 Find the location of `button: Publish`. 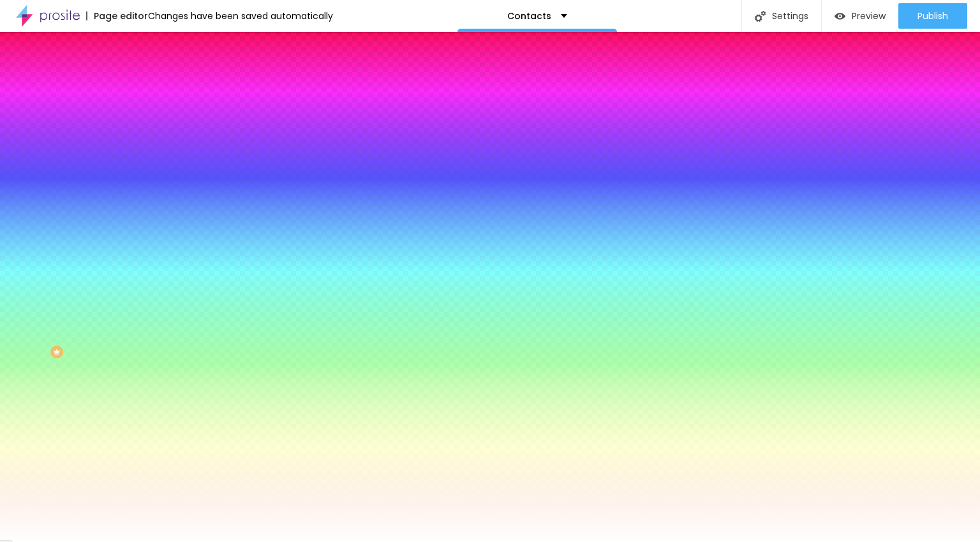

button: Publish is located at coordinates (933, 16).